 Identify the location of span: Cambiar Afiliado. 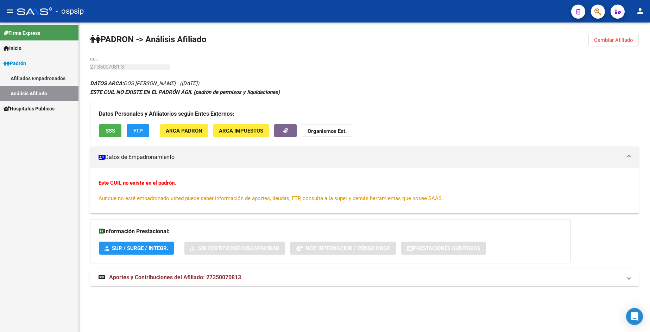
(614, 40).